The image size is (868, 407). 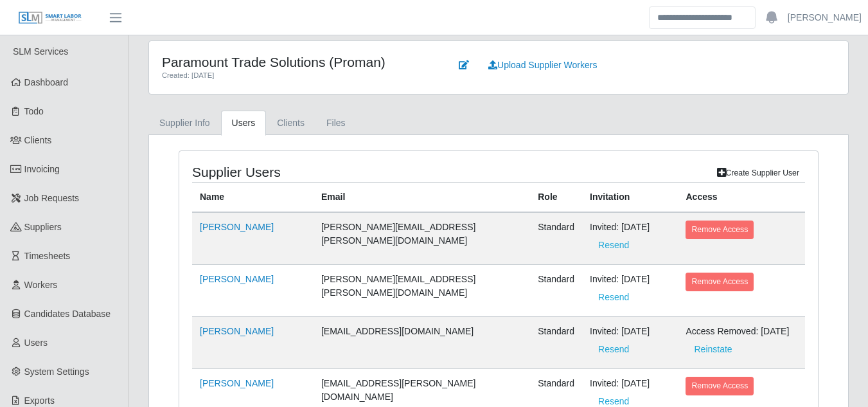 What do you see at coordinates (315, 172) in the screenshot?
I see `h4: Supplier Users` at bounding box center [315, 172].